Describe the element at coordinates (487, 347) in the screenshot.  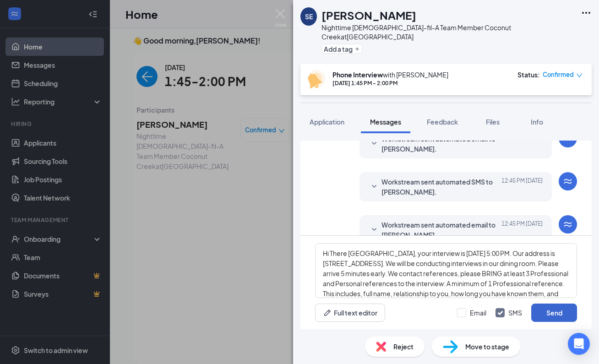
I see `span: Move to stage` at that location.